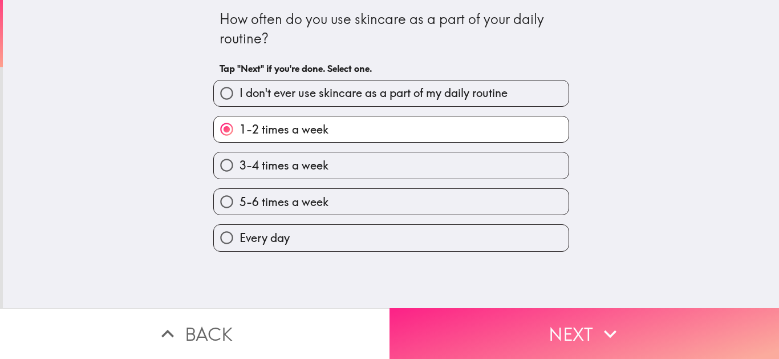 The width and height of the screenshot is (779, 359). What do you see at coordinates (284, 165) in the screenshot?
I see `span: 3-4 times a week` at bounding box center [284, 165].